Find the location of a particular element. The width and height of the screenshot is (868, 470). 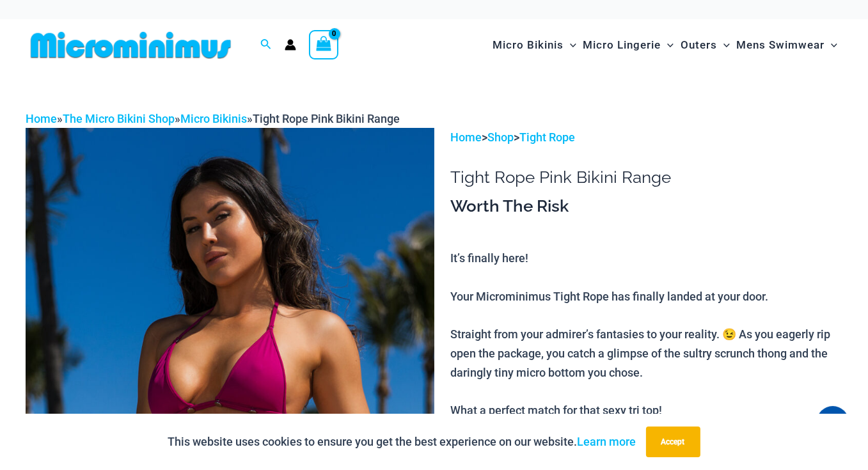

a: Micro Bikinis is located at coordinates (214, 118).